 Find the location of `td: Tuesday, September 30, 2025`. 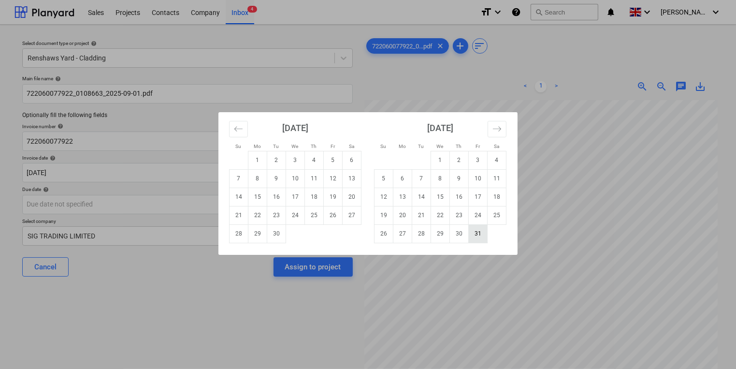

td: Tuesday, September 30, 2025 is located at coordinates (276, 233).